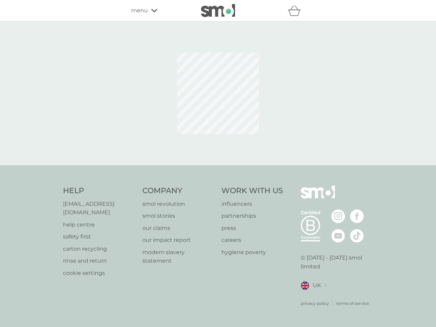 The image size is (436, 327). Describe the element at coordinates (317, 285) in the screenshot. I see `span: UK` at that location.